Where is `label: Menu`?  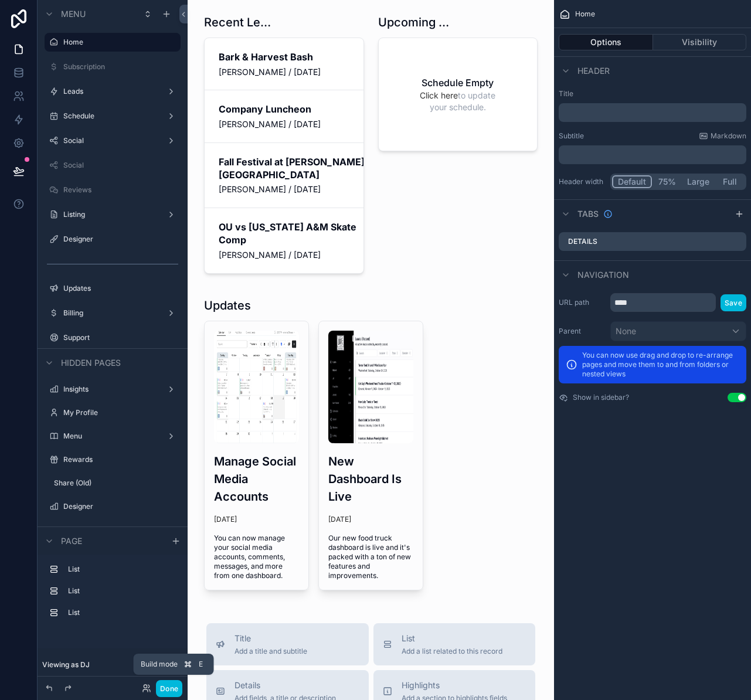
label: Menu is located at coordinates (110, 436).